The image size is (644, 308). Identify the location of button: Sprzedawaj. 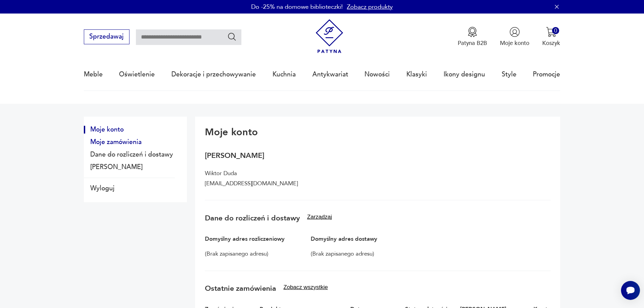
(107, 37).